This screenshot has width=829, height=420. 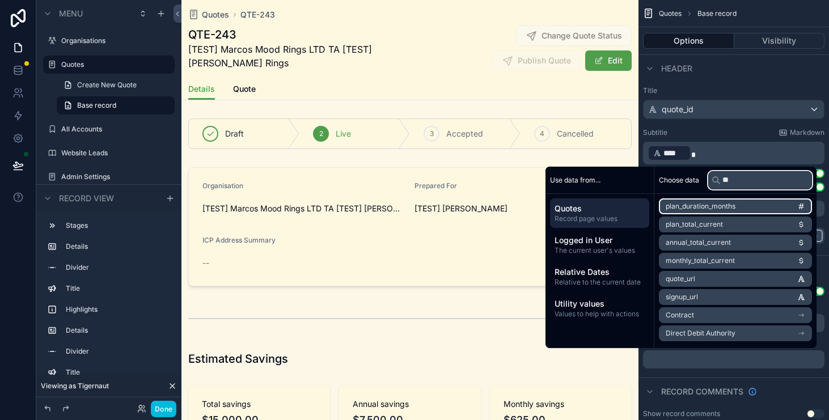 I want to click on label: Highlights, so click(x=116, y=310).